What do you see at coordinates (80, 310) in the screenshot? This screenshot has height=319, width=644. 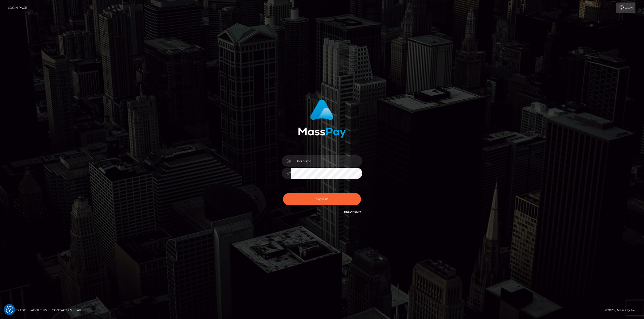 I see `a: API` at bounding box center [80, 310].